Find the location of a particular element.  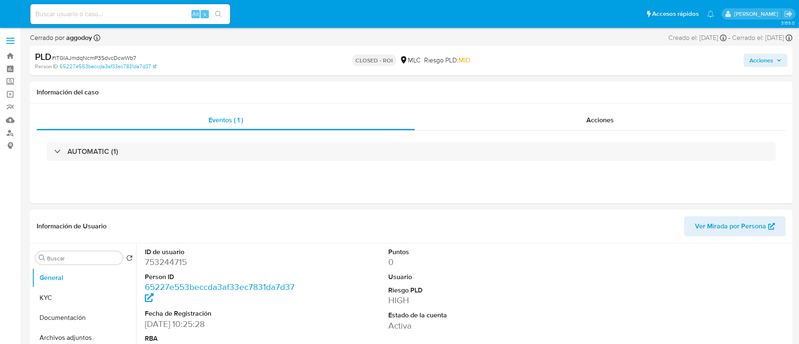

dd: HIGH is located at coordinates (465, 300).